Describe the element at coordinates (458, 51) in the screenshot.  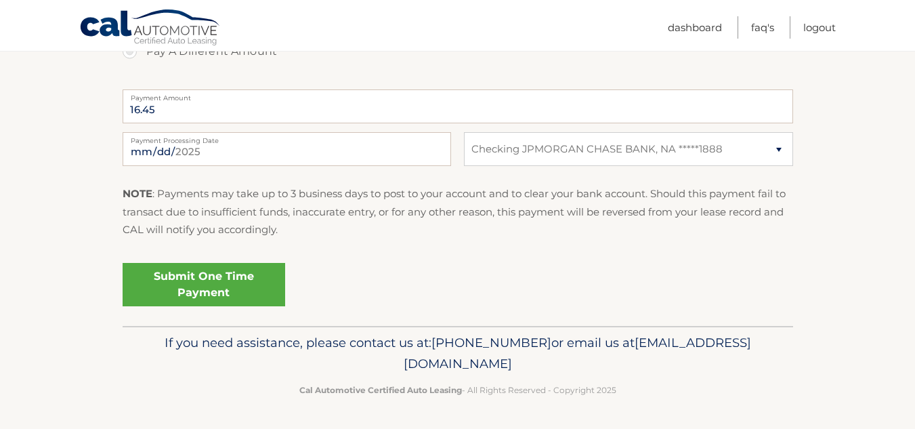
I see `label: Pay A Different Amount` at that location.